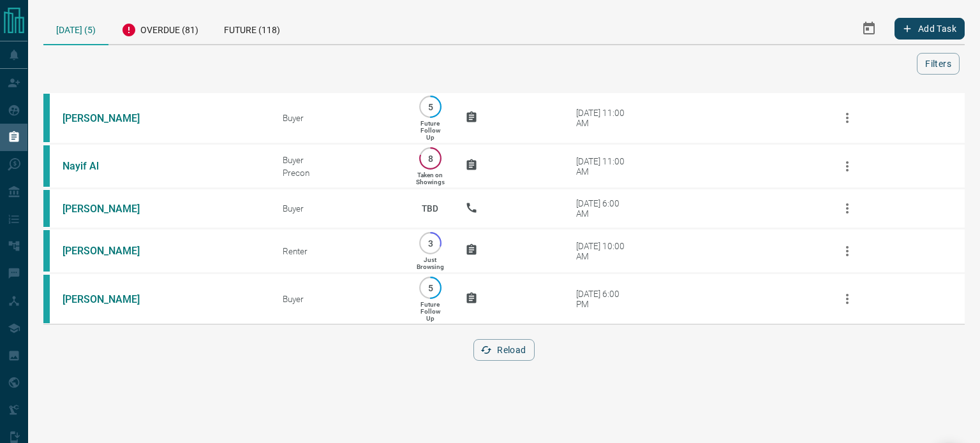  Describe the element at coordinates (430, 243) in the screenshot. I see `p: 3` at that location.